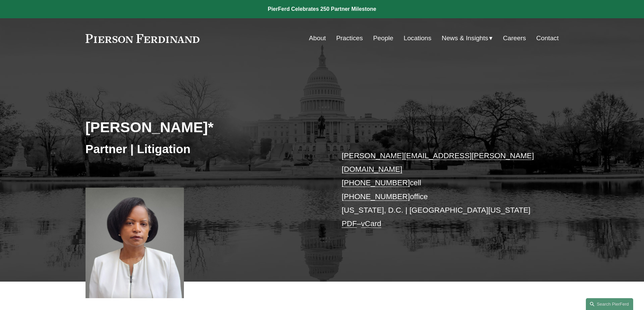  Describe the element at coordinates (467, 38) in the screenshot. I see `a: folder dropdown` at that location.